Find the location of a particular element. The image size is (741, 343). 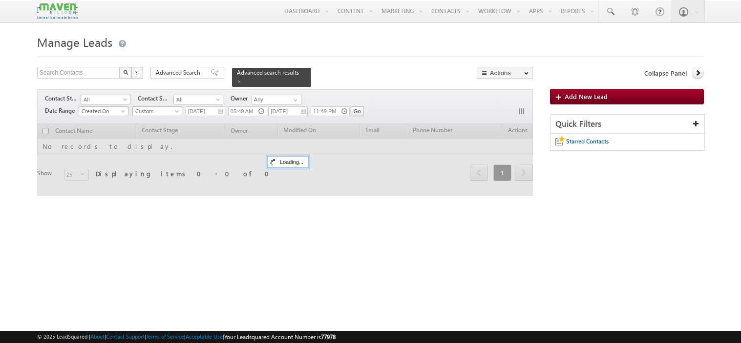

div: Quick Filters is located at coordinates (627, 124).